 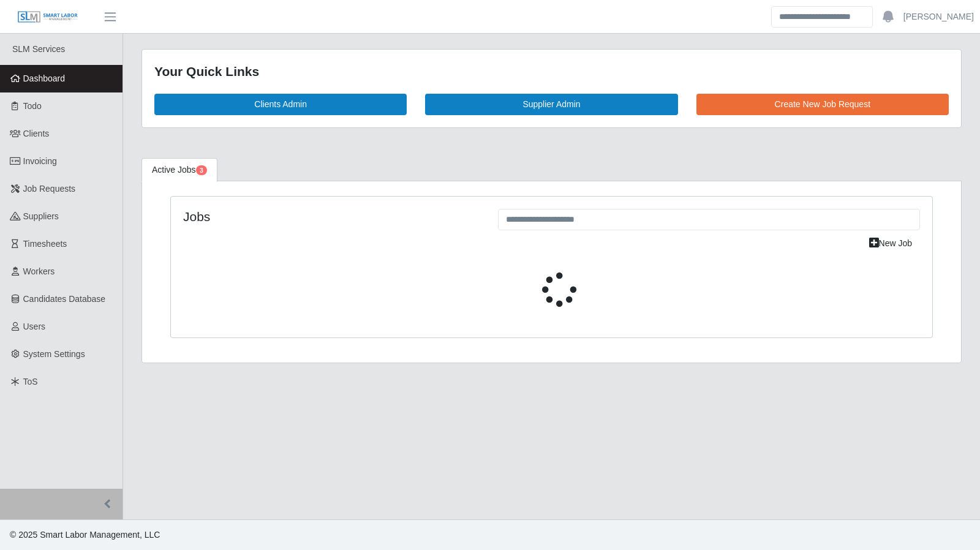 I want to click on span: Users, so click(x=35, y=327).